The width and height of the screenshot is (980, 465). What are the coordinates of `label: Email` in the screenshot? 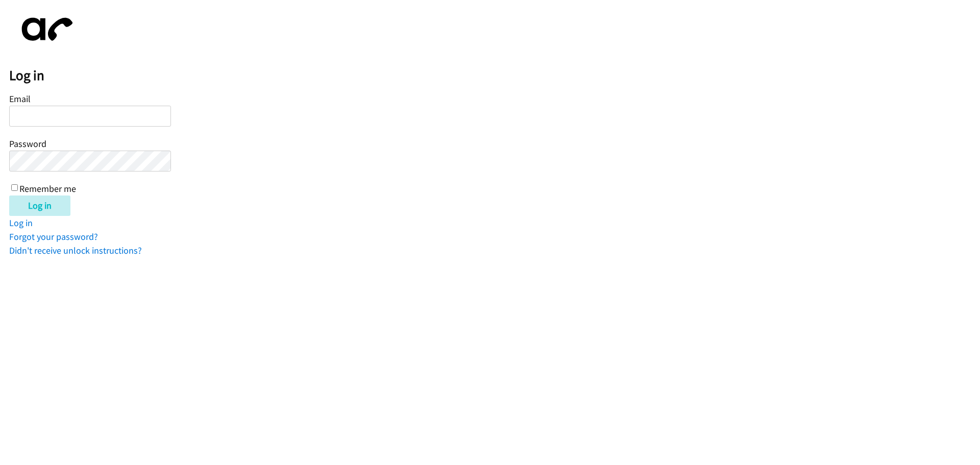 It's located at (20, 99).